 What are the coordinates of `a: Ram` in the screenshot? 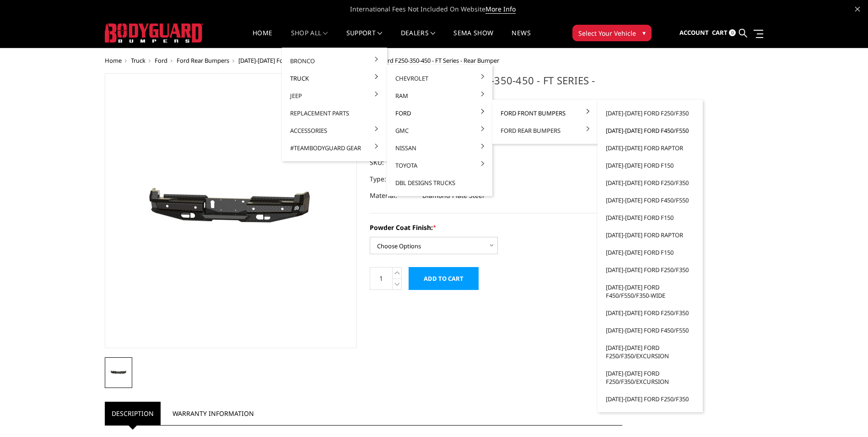 It's located at (440, 96).